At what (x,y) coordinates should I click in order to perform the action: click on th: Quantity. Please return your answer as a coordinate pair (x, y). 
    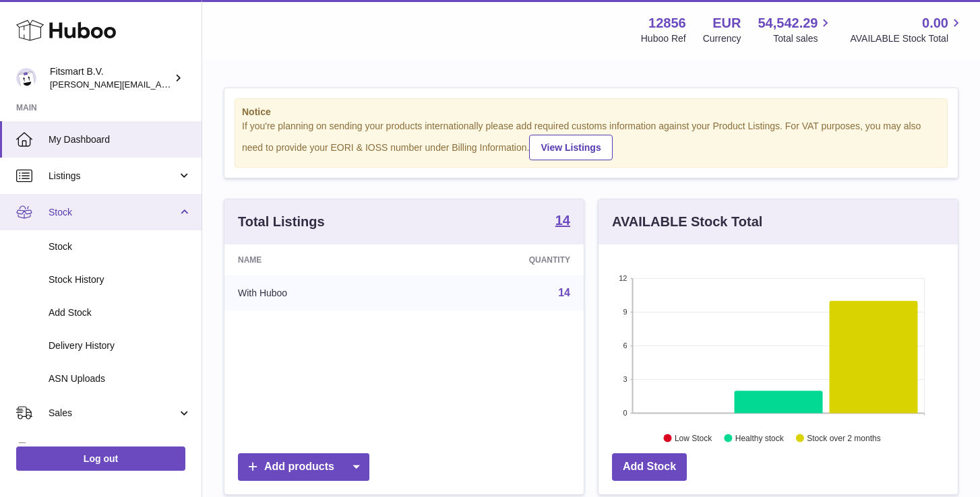
    Looking at the image, I should click on (499, 260).